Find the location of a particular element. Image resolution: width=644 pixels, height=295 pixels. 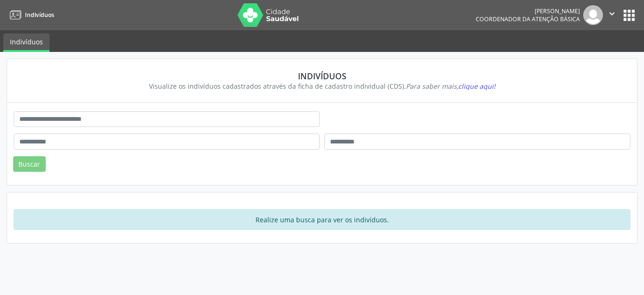

span: Coordenador da Atenção Básica is located at coordinates (528, 19).